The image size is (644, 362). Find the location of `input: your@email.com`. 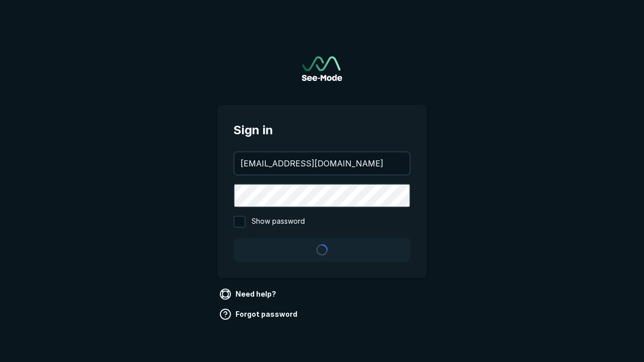

input: your@email.com is located at coordinates (322, 163).